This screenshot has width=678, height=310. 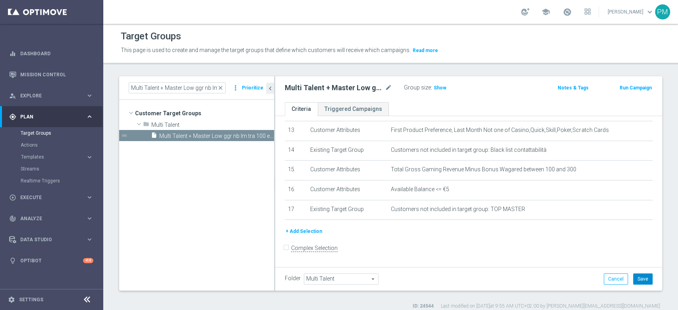 What do you see at coordinates (13, 218) in the screenshot?
I see `i: track_changes` at bounding box center [13, 218].